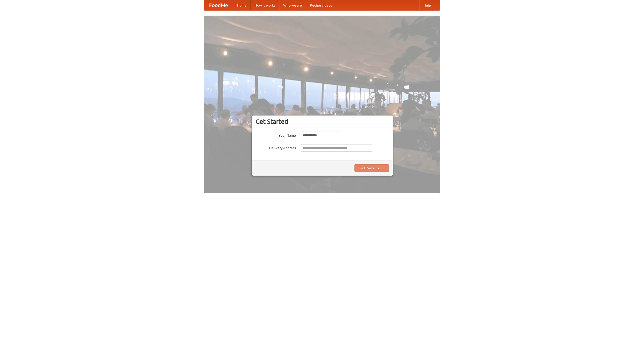  I want to click on a: FoodMe, so click(218, 5).